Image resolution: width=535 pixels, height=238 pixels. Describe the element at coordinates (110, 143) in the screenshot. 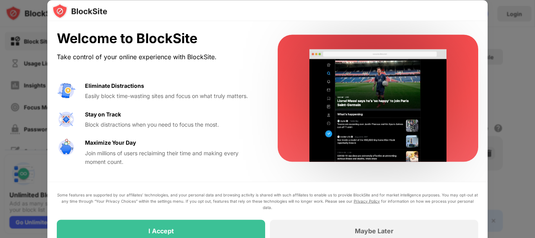

I see `div: Maximize Your Day` at that location.